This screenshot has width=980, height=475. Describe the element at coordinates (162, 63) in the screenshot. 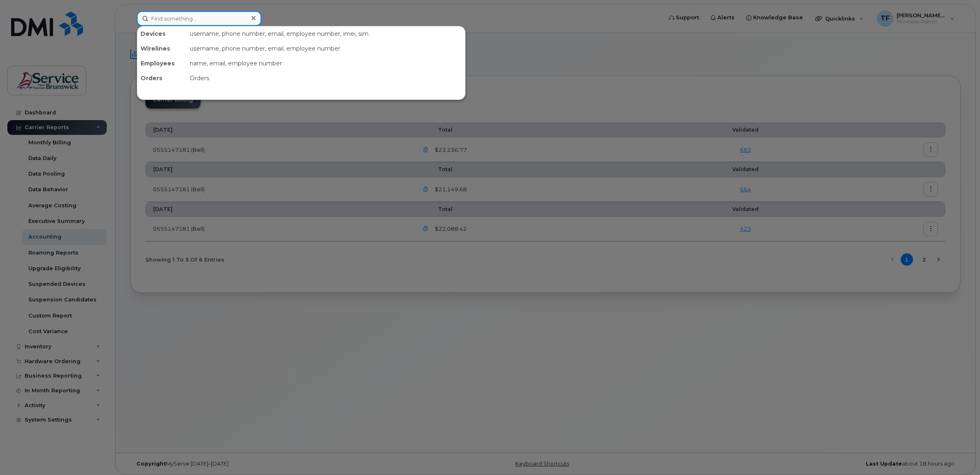

I see `div: Employees` at that location.